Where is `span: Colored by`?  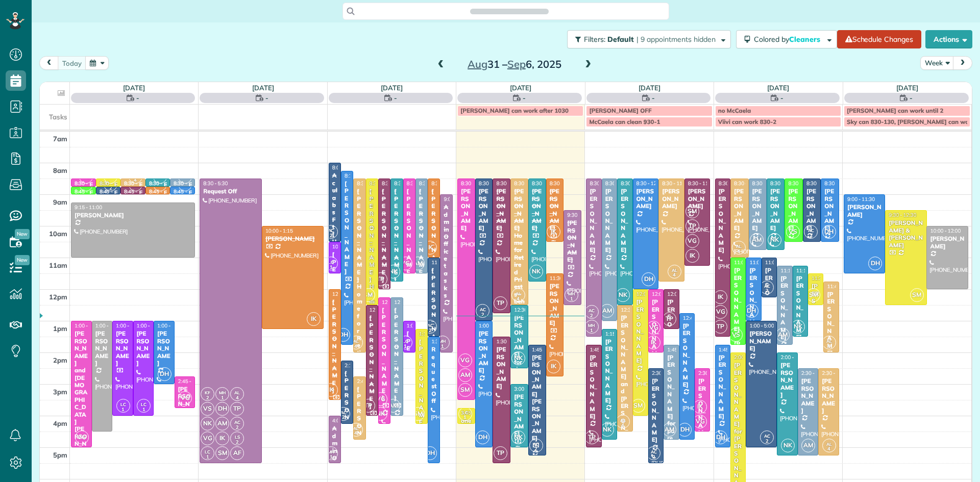
span: Colored by is located at coordinates (788, 39).